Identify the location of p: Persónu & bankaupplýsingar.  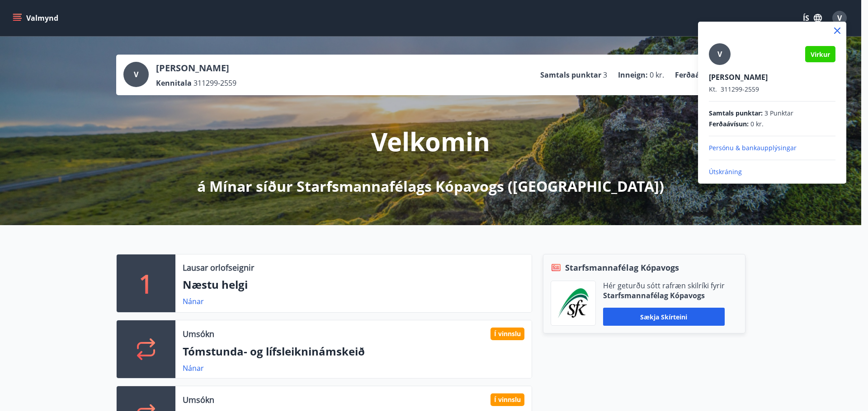
(772, 148).